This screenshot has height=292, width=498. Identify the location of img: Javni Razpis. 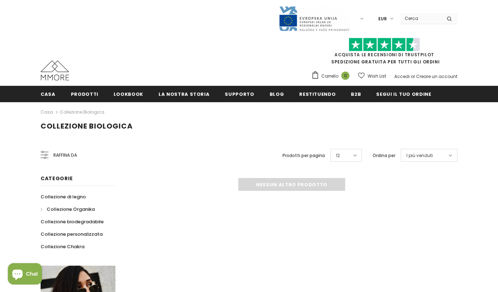
(314, 19).